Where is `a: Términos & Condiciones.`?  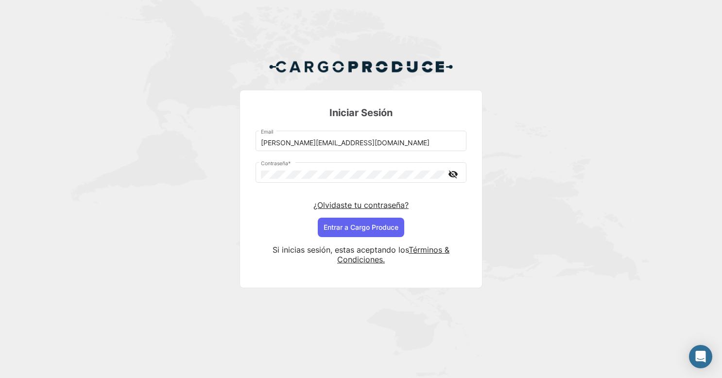 a: Términos & Condiciones. is located at coordinates (393, 255).